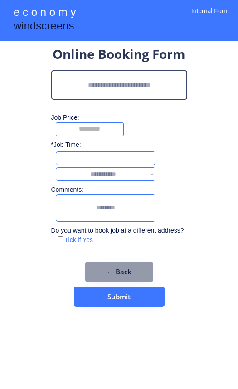  Describe the element at coordinates (124, 118) in the screenshot. I see `div: Job Price:` at that location.